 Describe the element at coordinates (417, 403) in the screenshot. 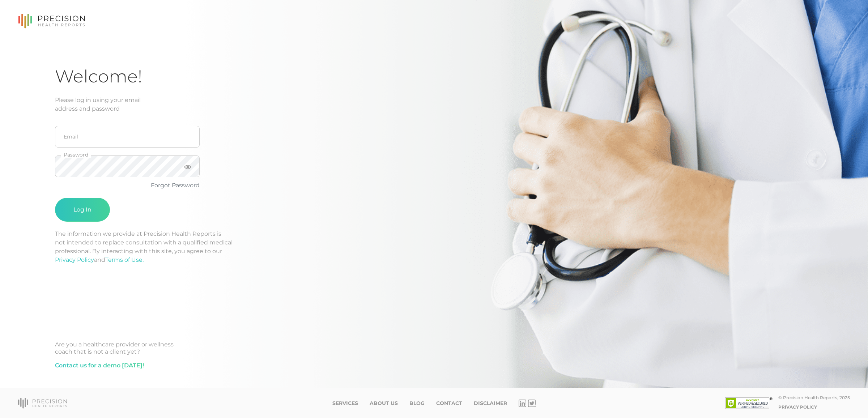

I see `a: Blog` at that location.